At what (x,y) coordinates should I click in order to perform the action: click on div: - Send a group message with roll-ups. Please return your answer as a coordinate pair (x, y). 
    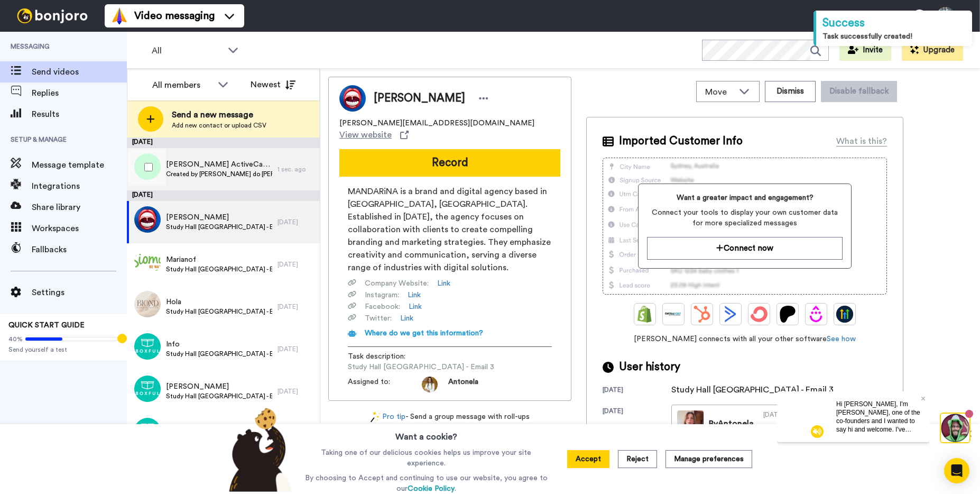
    Looking at the image, I should click on (450, 417).